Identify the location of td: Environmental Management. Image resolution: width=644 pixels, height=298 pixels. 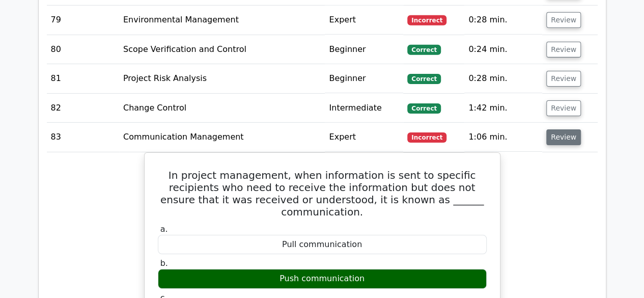
(222, 20).